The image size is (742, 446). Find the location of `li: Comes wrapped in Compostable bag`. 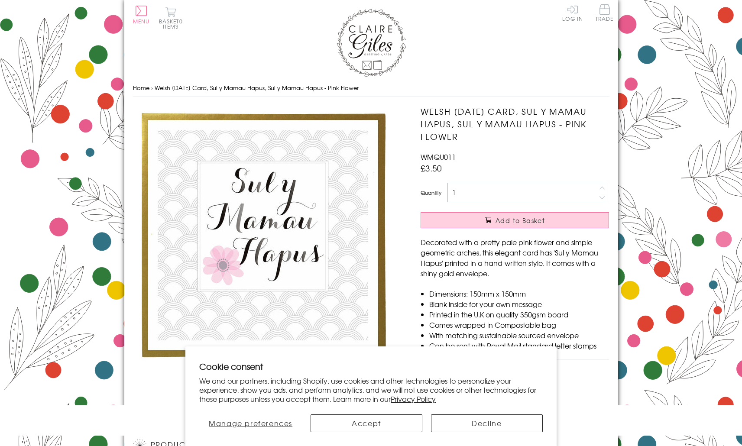

li: Comes wrapped in Compostable bag is located at coordinates (519, 325).